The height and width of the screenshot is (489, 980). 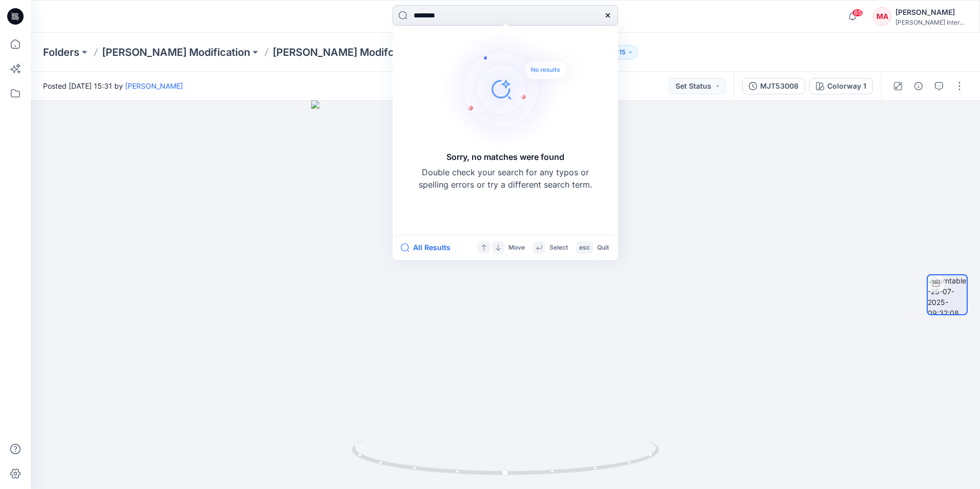 I want to click on div: Colorway 1, so click(x=847, y=86).